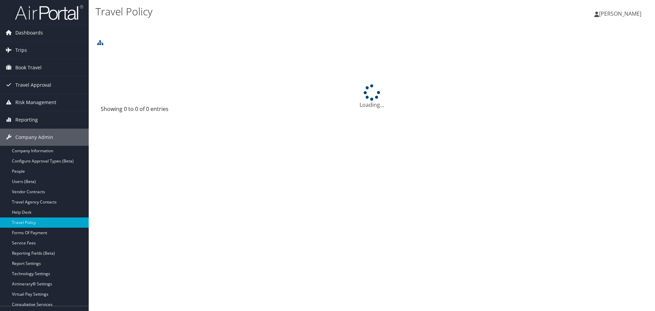 The height and width of the screenshot is (311, 655). I want to click on span: Company Admin, so click(34, 137).